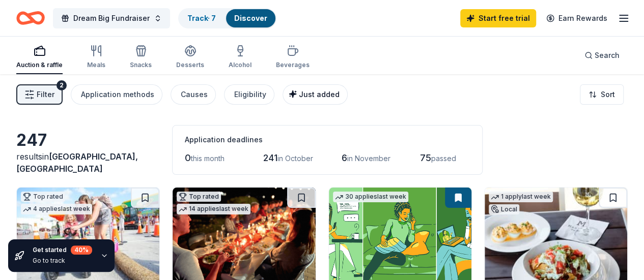 The image size is (644, 280). What do you see at coordinates (251, 18) in the screenshot?
I see `a: Discover` at bounding box center [251, 18].